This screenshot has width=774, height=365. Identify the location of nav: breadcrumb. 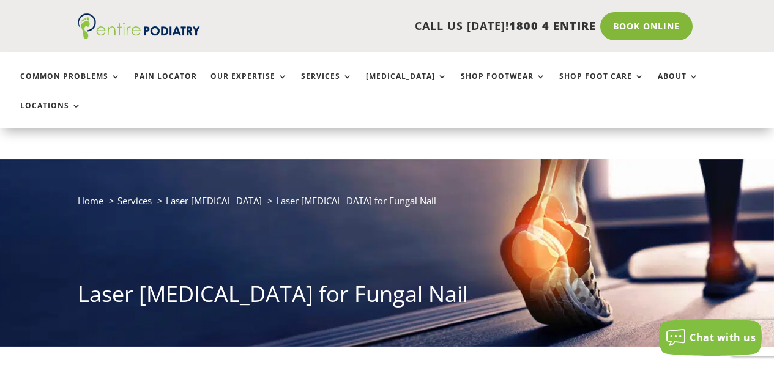
(387, 205).